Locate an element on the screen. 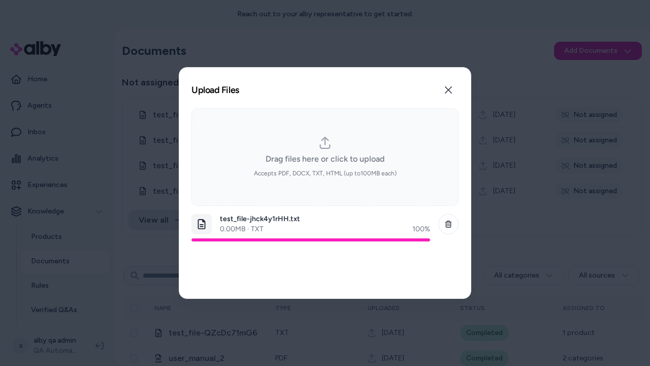  p: 0.00 MB · TXT is located at coordinates (242, 229).